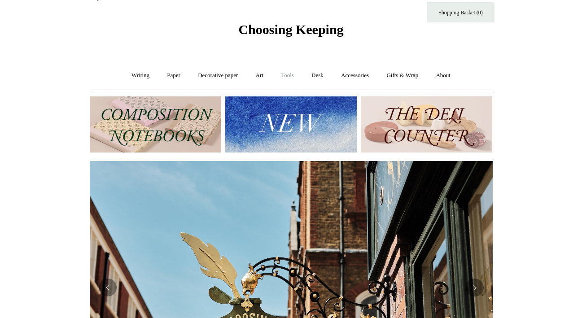 Image resolution: width=582 pixels, height=318 pixels. Describe the element at coordinates (427, 124) in the screenshot. I see `a: The Deli Counter` at that location.